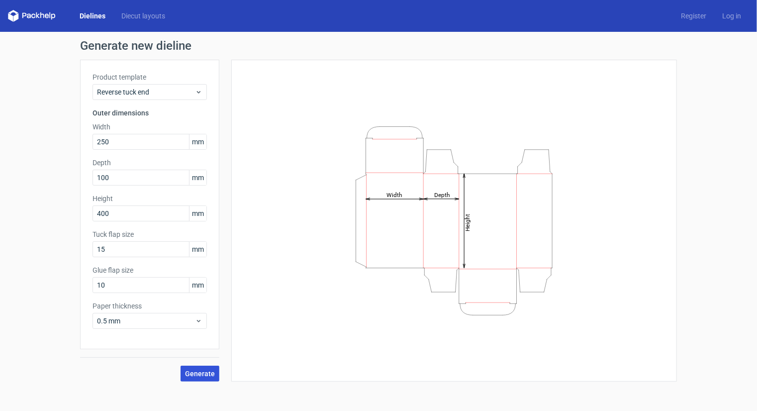 The image size is (757, 411). Describe the element at coordinates (150, 234) in the screenshot. I see `label: Tuck flap size` at that location.